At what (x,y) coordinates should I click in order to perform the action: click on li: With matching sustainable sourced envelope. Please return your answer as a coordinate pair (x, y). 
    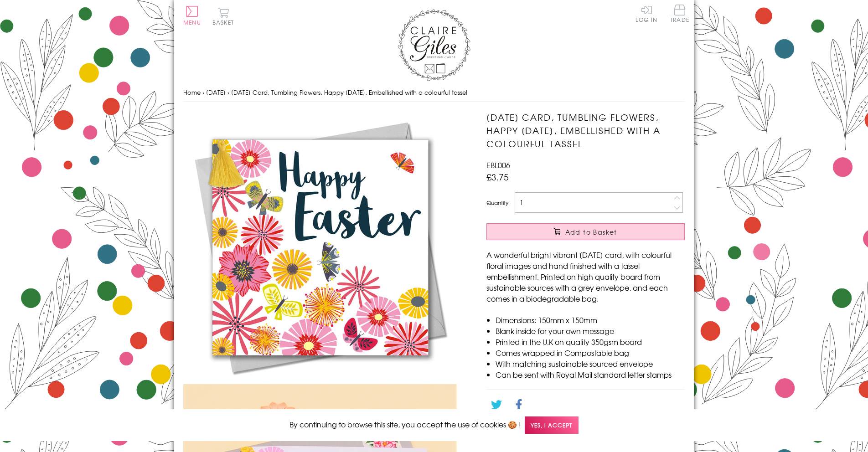
    Looking at the image, I should click on (590, 363).